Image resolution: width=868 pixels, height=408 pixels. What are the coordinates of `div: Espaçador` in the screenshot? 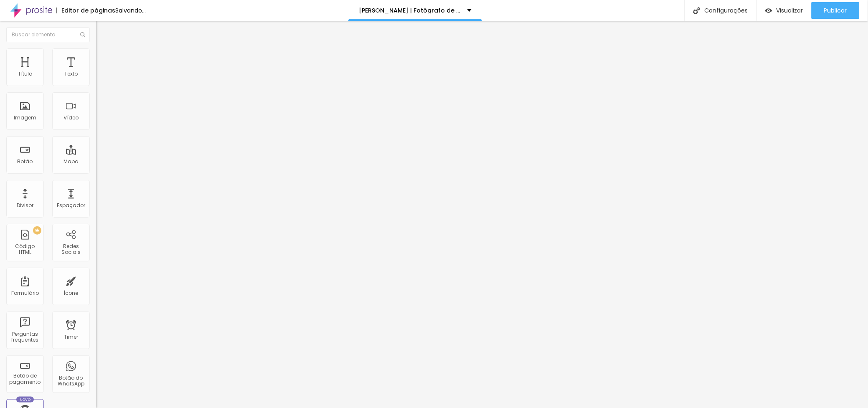 It's located at (71, 206).